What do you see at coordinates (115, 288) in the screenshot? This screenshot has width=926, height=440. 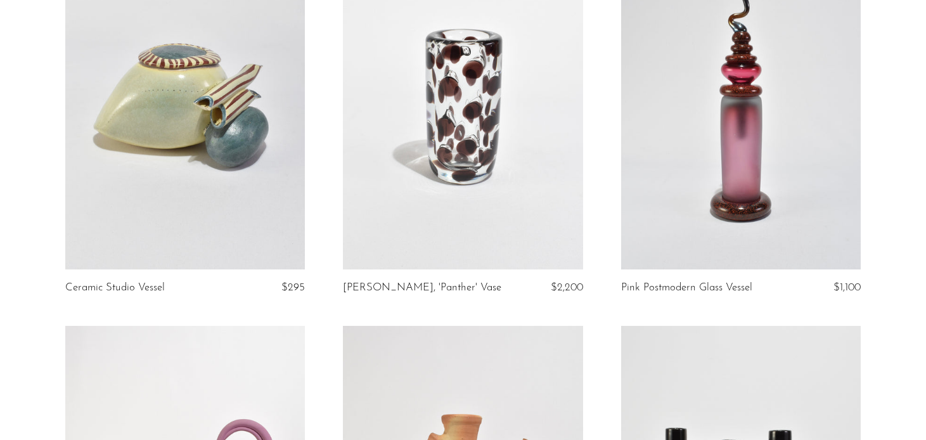 I see `a: Ceramic Studio Vessel` at bounding box center [115, 288].